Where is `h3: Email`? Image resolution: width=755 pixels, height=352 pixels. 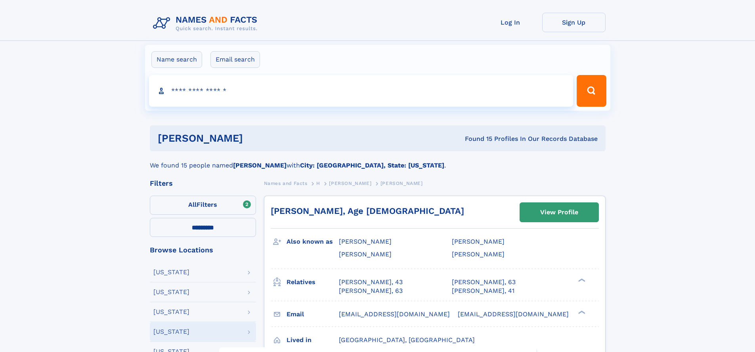 h3: Email is located at coordinates (313, 314).